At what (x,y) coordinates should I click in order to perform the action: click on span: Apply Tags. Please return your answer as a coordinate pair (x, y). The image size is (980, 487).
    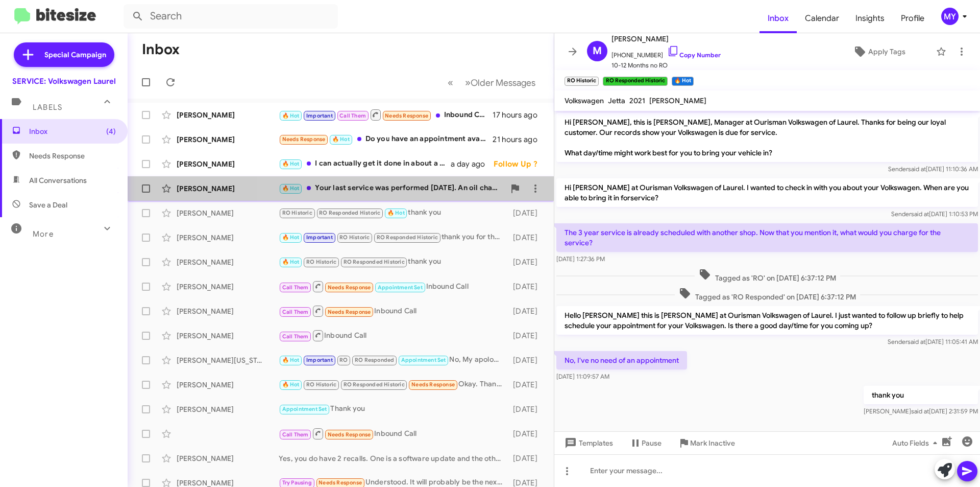
    Looking at the image, I should click on (887, 51).